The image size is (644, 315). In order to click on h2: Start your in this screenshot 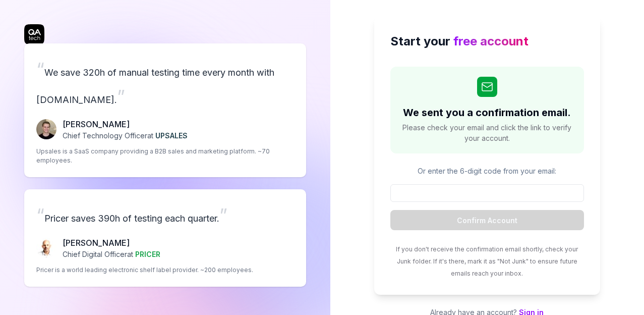, I will do `click(487, 41)`.